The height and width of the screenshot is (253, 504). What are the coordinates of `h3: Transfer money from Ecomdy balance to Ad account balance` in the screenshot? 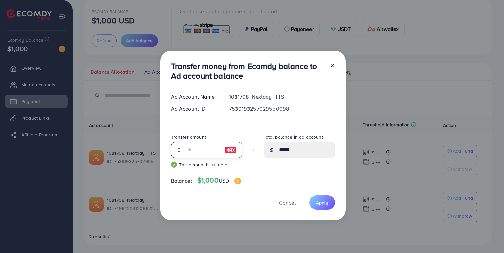 It's located at (248, 71).